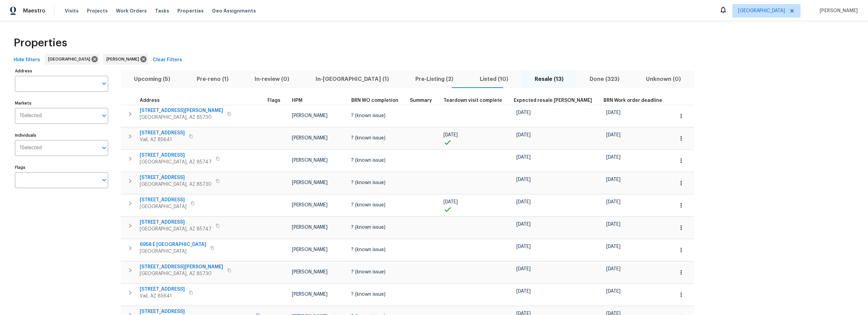 The width and height of the screenshot is (868, 315). What do you see at coordinates (72, 11) in the screenshot?
I see `span: Visits` at bounding box center [72, 11].